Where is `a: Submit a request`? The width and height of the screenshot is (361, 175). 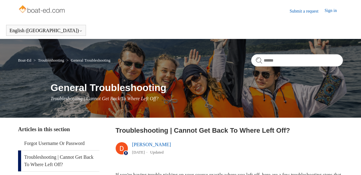 a: Submit a request is located at coordinates (307, 11).